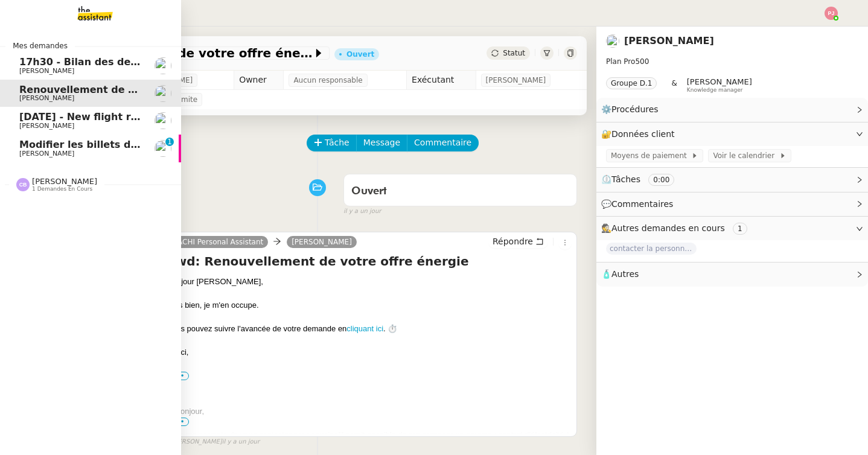 This screenshot has height=455, width=868. What do you see at coordinates (370, 305) in the screenshot?
I see `div: Très bien, je m'en occupe.` at bounding box center [370, 305].